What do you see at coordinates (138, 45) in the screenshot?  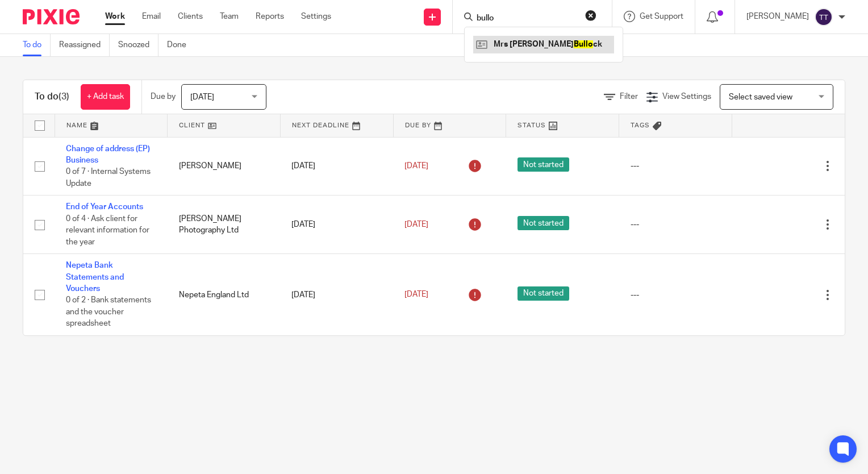 I see `a: Snoozed` at bounding box center [138, 45].